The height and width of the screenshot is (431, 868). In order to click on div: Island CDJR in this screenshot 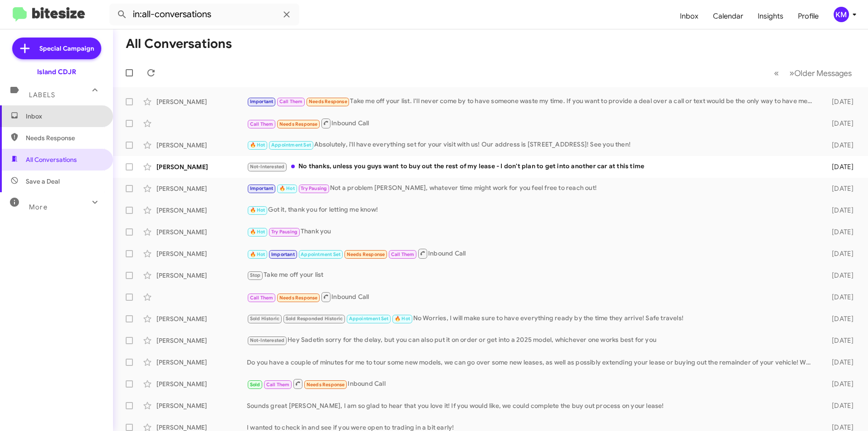, I will do `click(56, 72)`.